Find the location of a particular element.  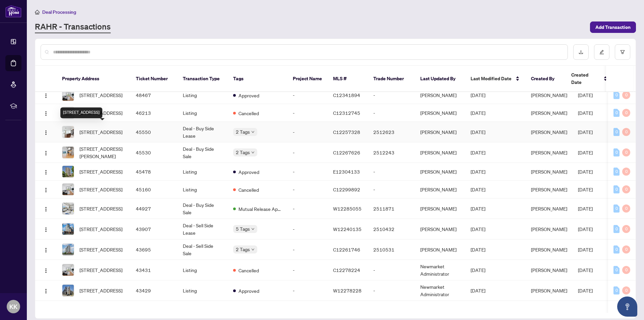

td: Deal - Buy Side Lease is located at coordinates (202, 132).